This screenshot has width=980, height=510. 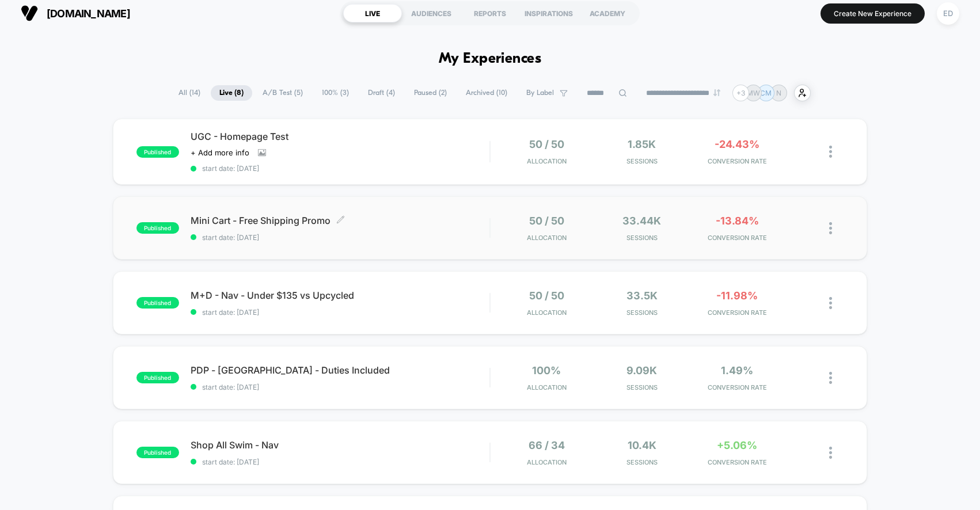 What do you see at coordinates (382, 93) in the screenshot?
I see `span: Draft ( 4 )` at bounding box center [382, 93].